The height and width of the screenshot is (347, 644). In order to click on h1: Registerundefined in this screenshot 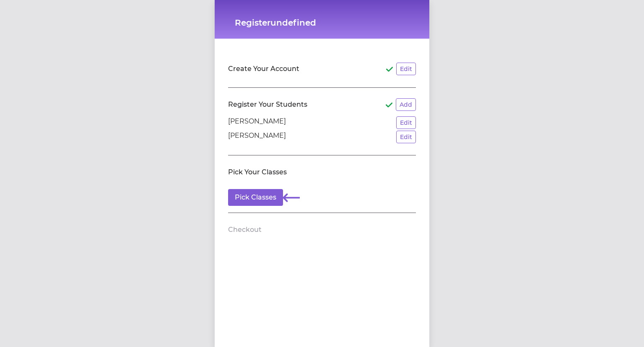, I will do `click(322, 23)`.